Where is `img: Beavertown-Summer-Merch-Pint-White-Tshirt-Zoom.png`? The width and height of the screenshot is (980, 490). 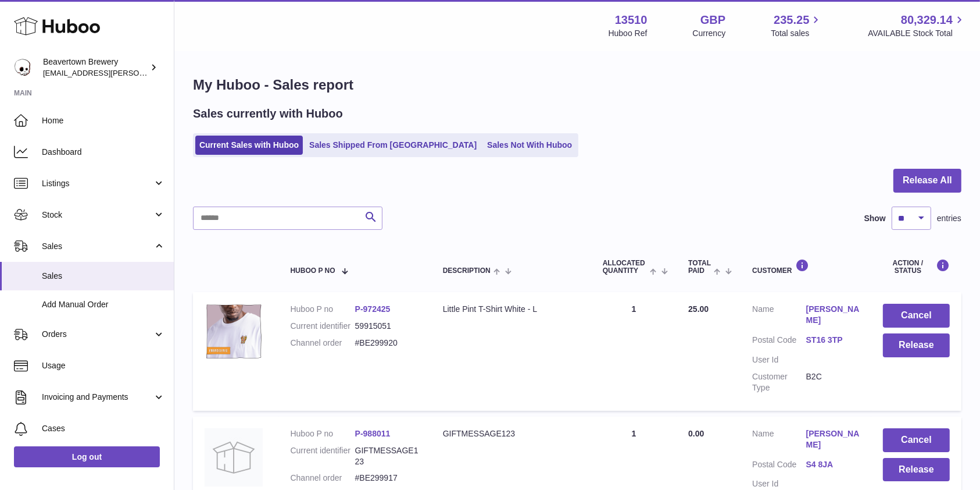 img: Beavertown-Summer-Merch-Pint-White-Tshirt-Zoom.png is located at coordinates (234, 331).